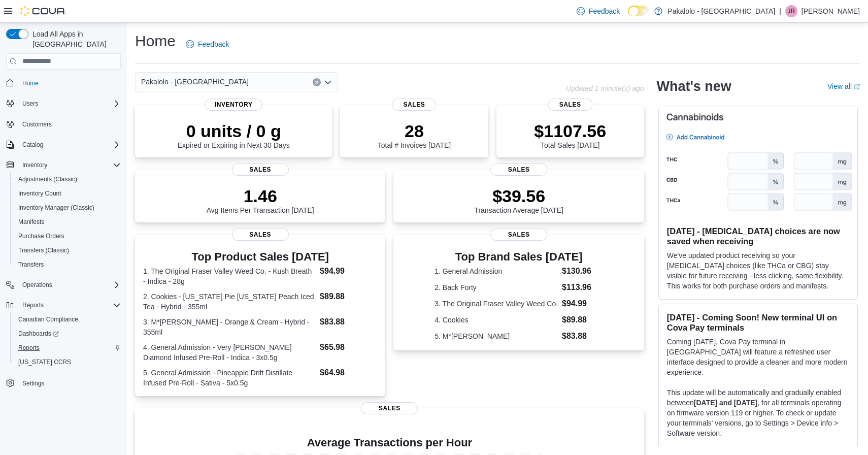 The image size is (868, 455). Describe the element at coordinates (233, 135) in the screenshot. I see `div: Expired or Expiring in Next 30 Days` at that location.